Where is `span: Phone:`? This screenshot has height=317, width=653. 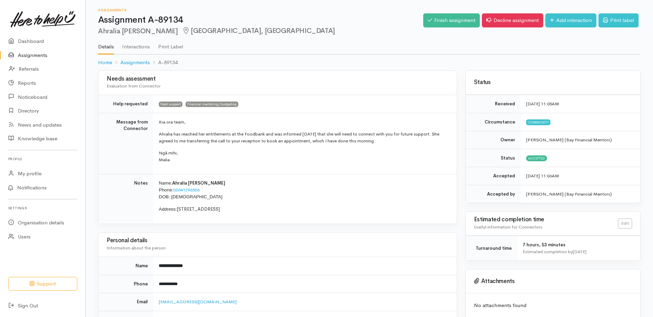
span: Phone: is located at coordinates (166, 190).